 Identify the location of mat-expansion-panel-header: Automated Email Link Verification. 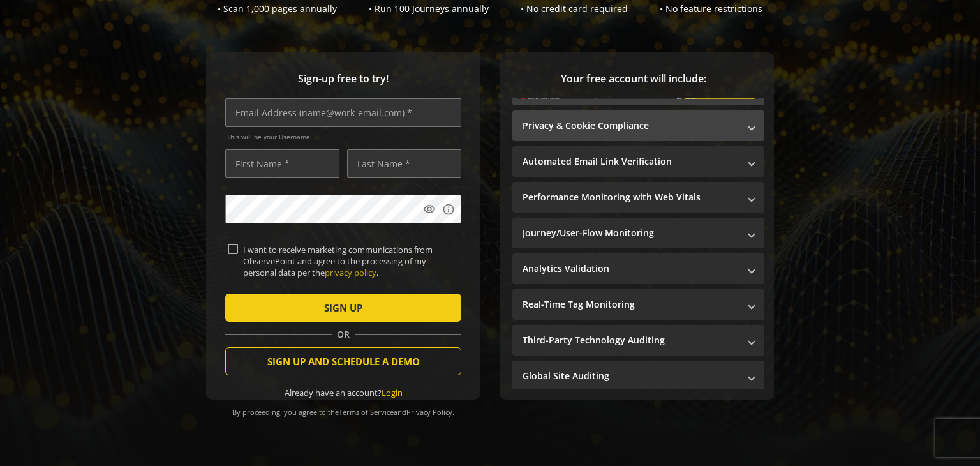
(638, 161).